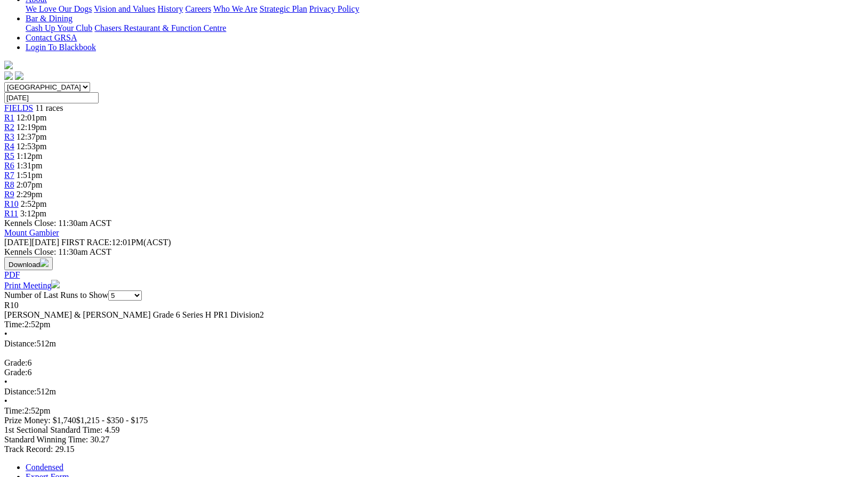 The width and height of the screenshot is (868, 477). I want to click on a: R10, so click(11, 204).